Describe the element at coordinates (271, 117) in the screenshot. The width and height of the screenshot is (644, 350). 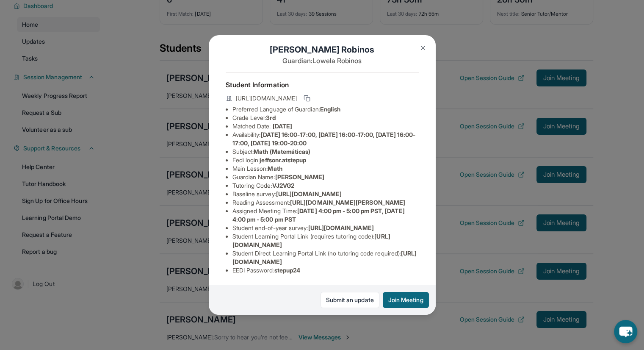
I see `span: 3rd` at that location.